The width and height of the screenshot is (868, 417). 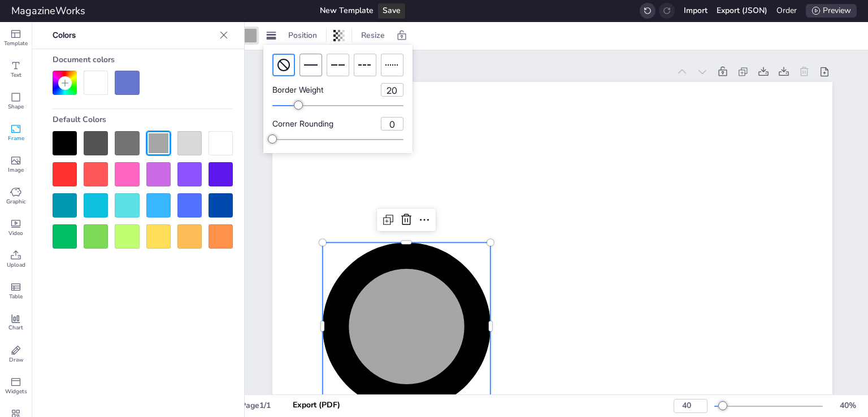 What do you see at coordinates (16, 202) in the screenshot?
I see `span: Graphic` at bounding box center [16, 202].